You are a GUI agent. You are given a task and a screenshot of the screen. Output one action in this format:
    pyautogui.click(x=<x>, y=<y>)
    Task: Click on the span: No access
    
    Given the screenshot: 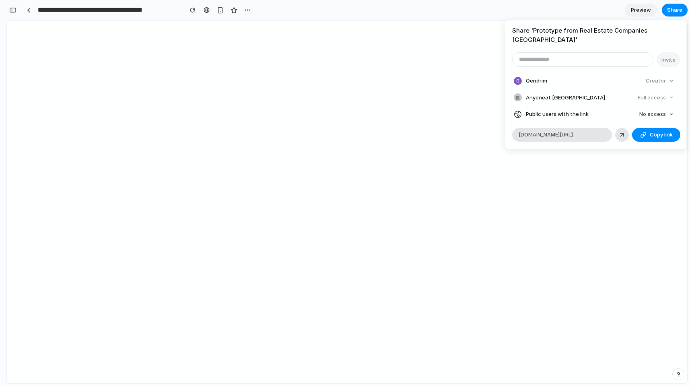 What is the action you would take?
    pyautogui.click(x=653, y=114)
    